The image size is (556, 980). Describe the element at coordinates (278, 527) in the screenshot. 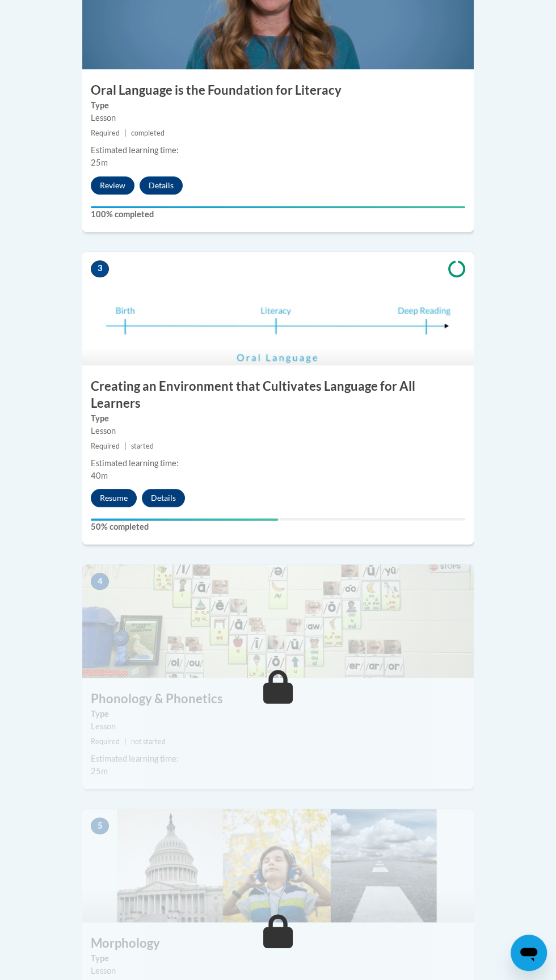

I see `label: 50% completed` at that location.